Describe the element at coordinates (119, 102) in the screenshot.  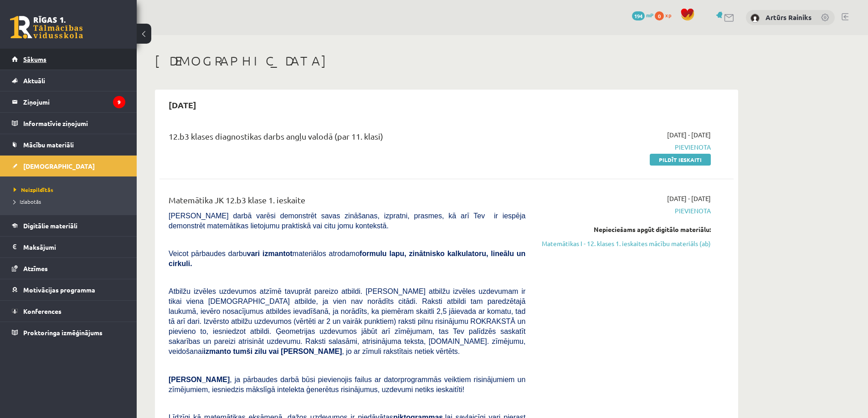
I see `i: 9` at that location.